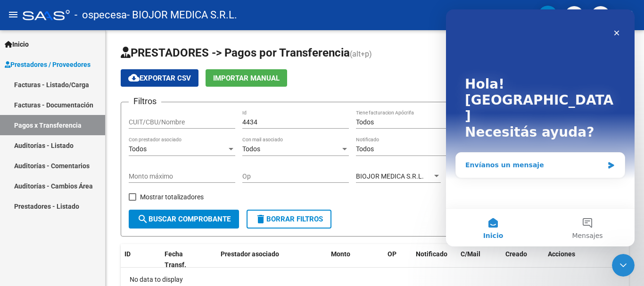 The height and width of the screenshot is (286, 644). What do you see at coordinates (184, 219) in the screenshot?
I see `span: Buscar Comprobante` at bounding box center [184, 219].